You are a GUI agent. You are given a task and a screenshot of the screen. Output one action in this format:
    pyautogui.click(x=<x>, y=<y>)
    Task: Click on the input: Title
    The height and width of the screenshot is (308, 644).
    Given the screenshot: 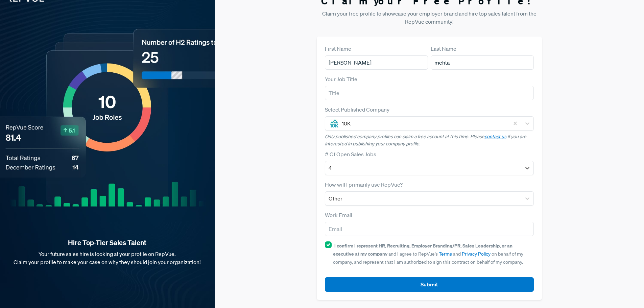 What is the action you would take?
    pyautogui.click(x=429, y=93)
    